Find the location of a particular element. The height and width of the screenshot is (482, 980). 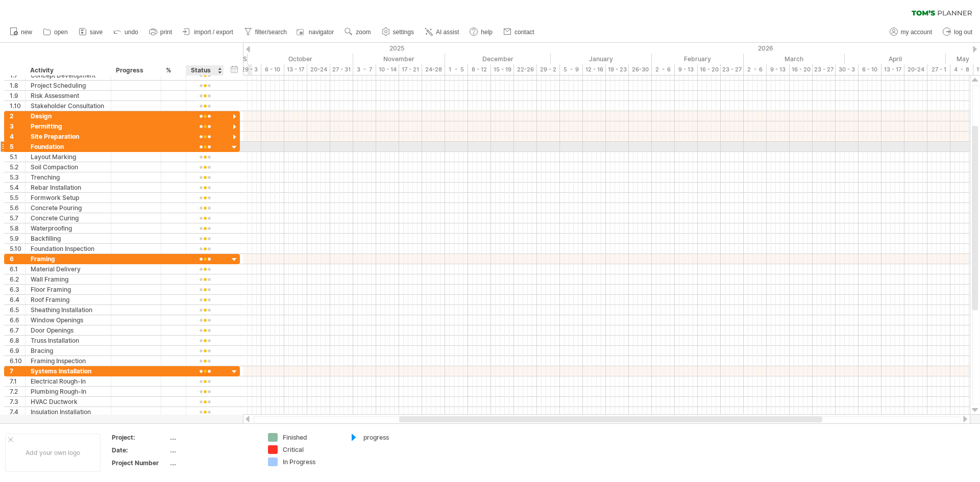

div: 7.3 is located at coordinates (17, 401).